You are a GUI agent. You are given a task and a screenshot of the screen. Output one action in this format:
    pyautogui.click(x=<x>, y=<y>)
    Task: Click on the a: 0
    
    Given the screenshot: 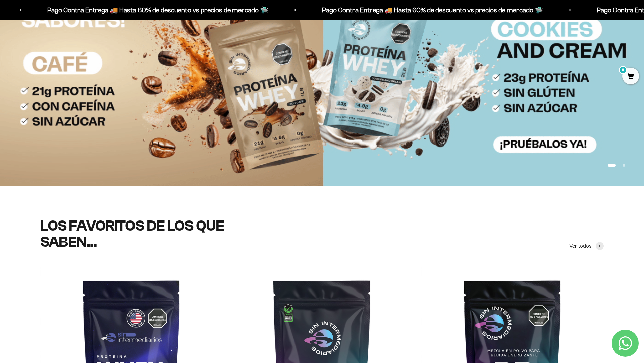 What is the action you would take?
    pyautogui.click(x=630, y=77)
    